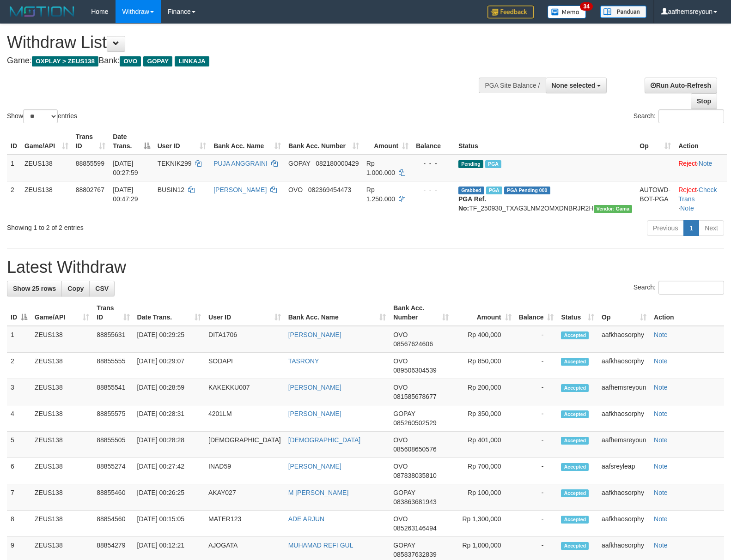  I want to click on td: 88855555, so click(113, 366).